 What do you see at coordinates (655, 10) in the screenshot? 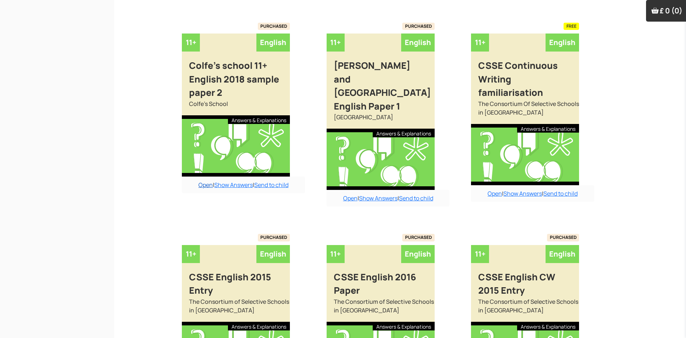
I see `img: Your items in the shopping basket` at bounding box center [655, 10].